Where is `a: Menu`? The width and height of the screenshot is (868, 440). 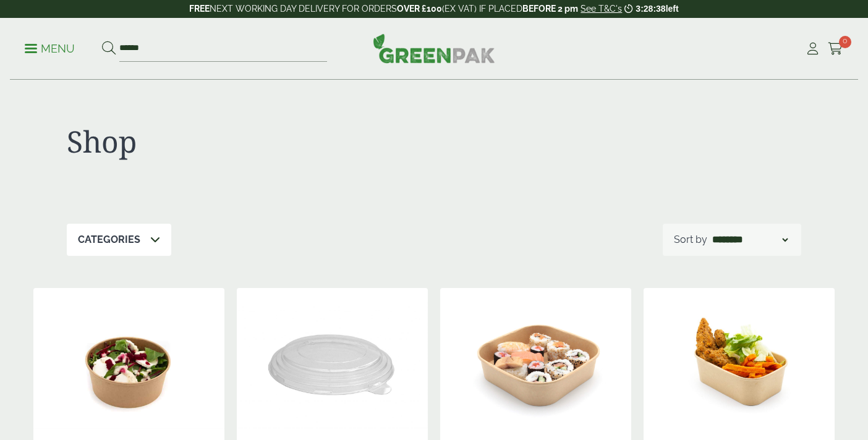
a: Menu is located at coordinates (49, 47).